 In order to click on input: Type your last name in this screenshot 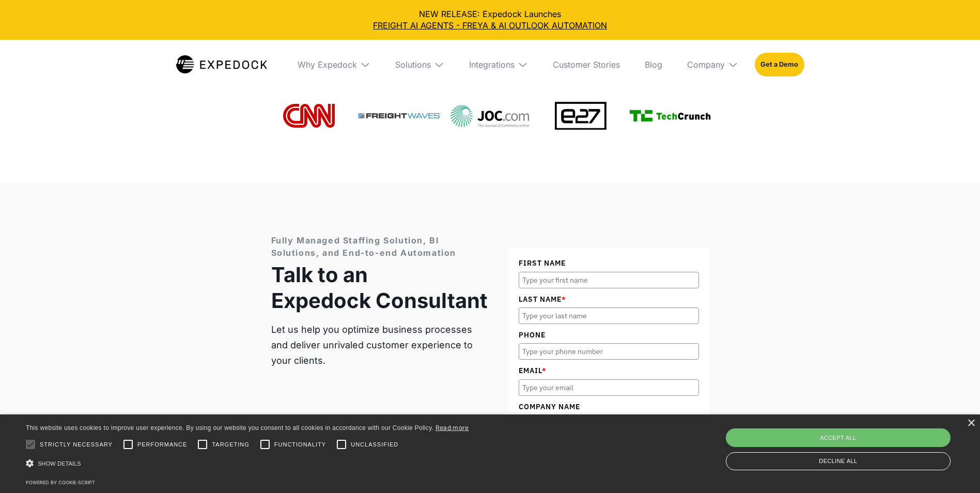, I will do `click(609, 316)`.